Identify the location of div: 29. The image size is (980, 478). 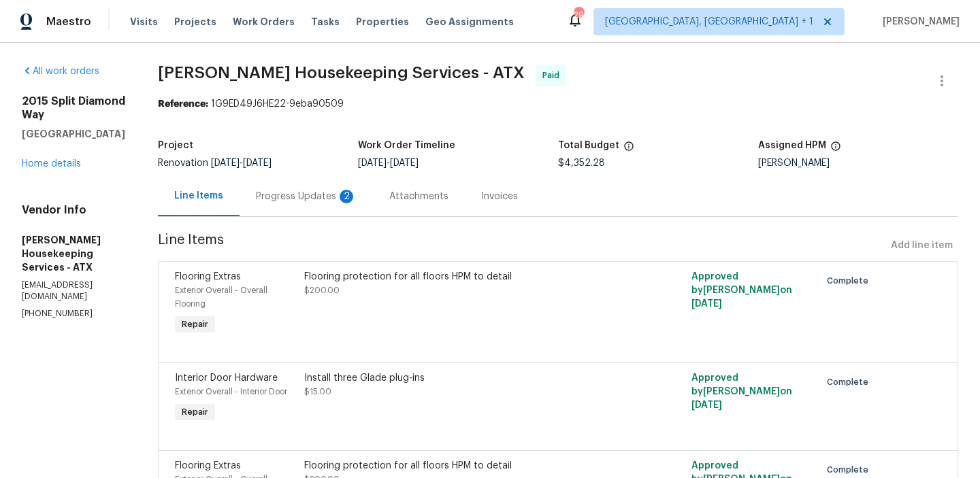
(578, 15).